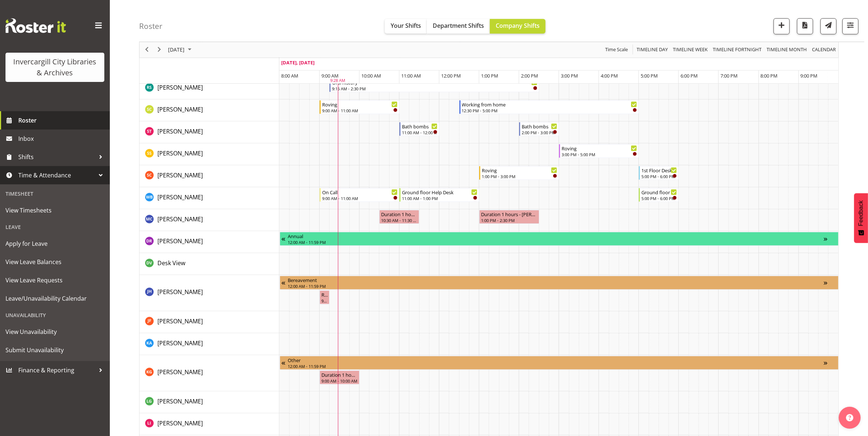  Describe the element at coordinates (209, 110) in the screenshot. I see `td: Samuel Carter resource` at that location.